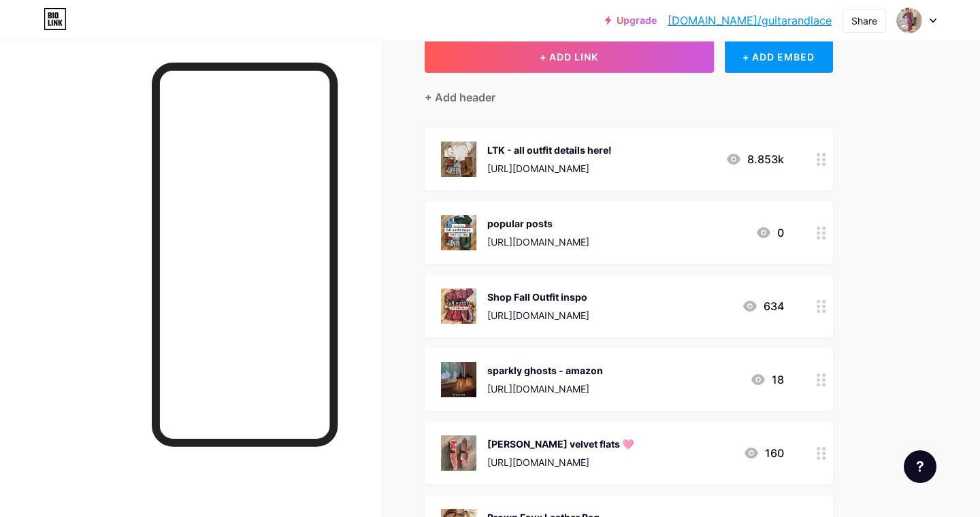  Describe the element at coordinates (458, 233) in the screenshot. I see `img: popular posts` at that location.